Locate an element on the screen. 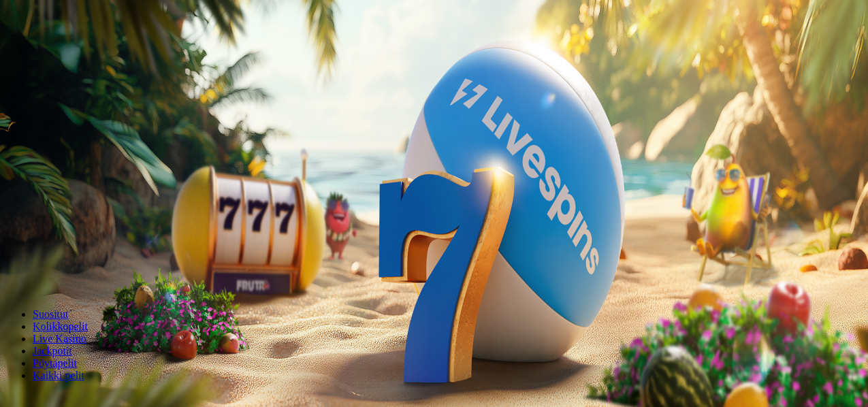 The width and height of the screenshot is (868, 407). span: Kaikki pelit is located at coordinates (59, 375).